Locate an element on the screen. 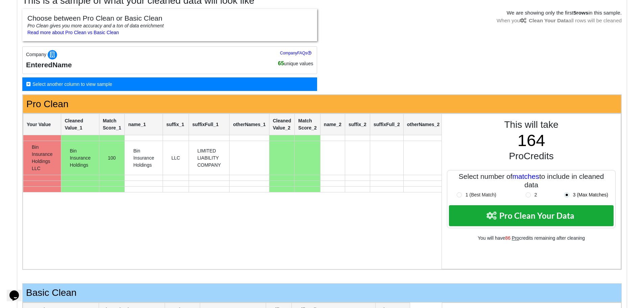 The height and width of the screenshot is (308, 644). th: suffixFull_2 is located at coordinates (386, 124).